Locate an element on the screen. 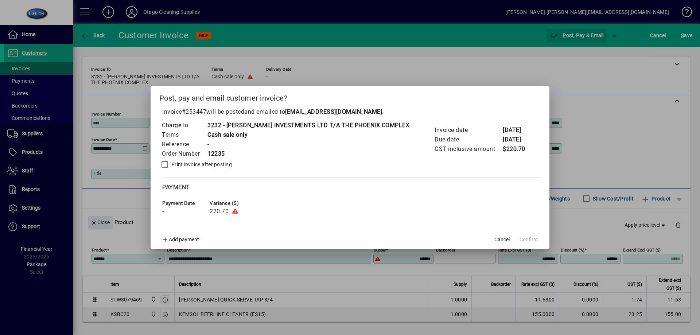  span: #253447 is located at coordinates (194, 112).